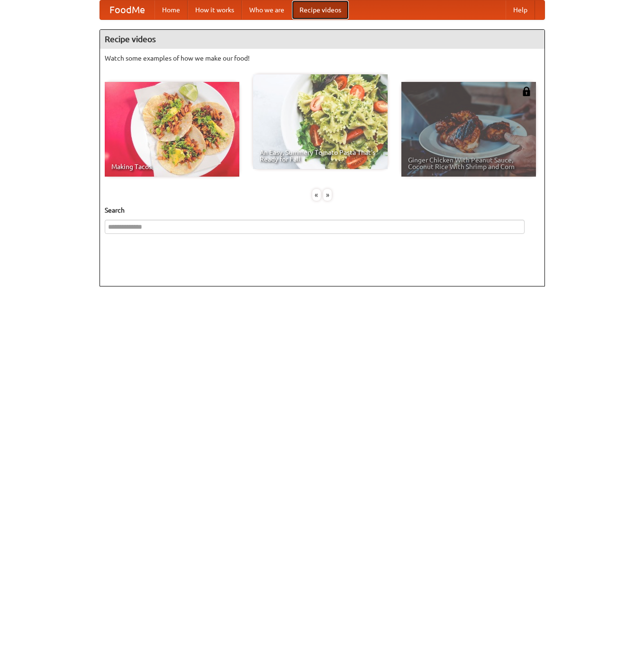  Describe the element at coordinates (172, 129) in the screenshot. I see `a: Making Tacos` at that location.